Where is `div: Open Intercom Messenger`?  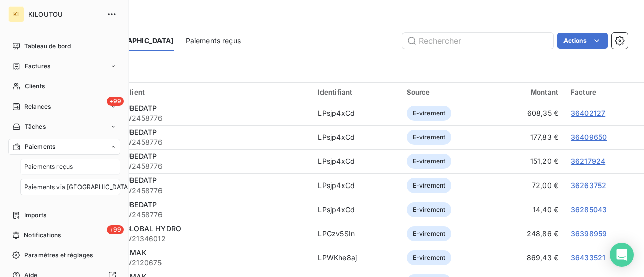 div: Open Intercom Messenger is located at coordinates (622, 255).